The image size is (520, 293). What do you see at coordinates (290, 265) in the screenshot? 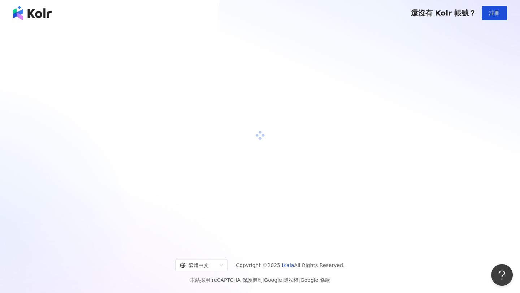
I see `span: Copyright © 2025 All Rights Reserved.` at bounding box center [290, 265].